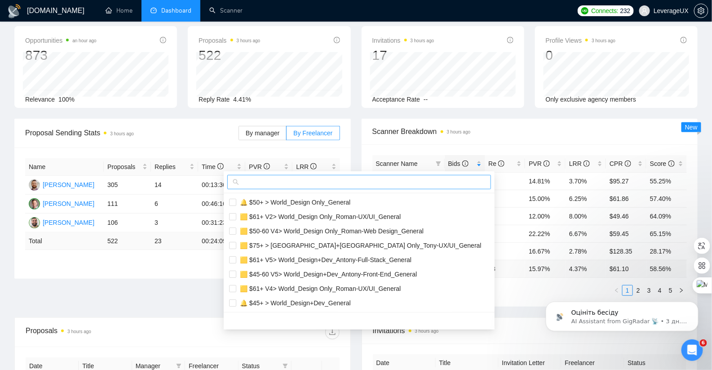 The width and height of the screenshot is (712, 370). What do you see at coordinates (154, 10) in the screenshot?
I see `span: dashboard` at bounding box center [154, 10].